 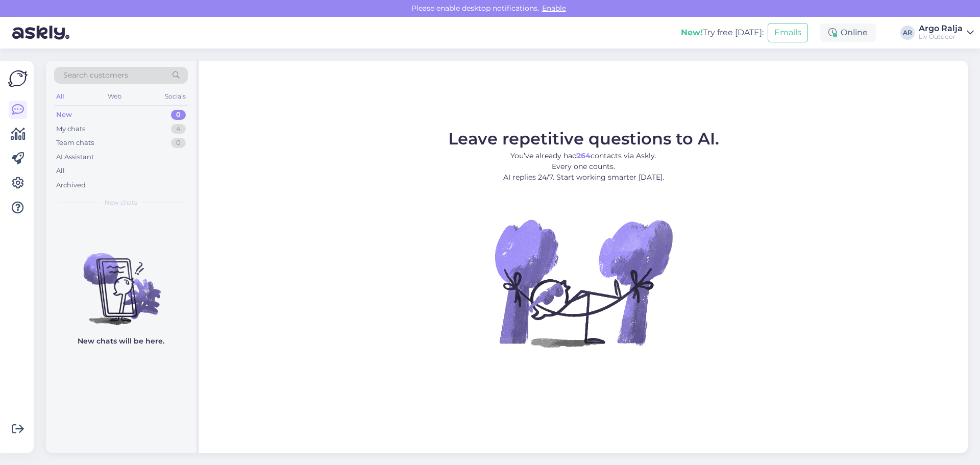 What do you see at coordinates (908, 33) in the screenshot?
I see `div: AR` at bounding box center [908, 33].